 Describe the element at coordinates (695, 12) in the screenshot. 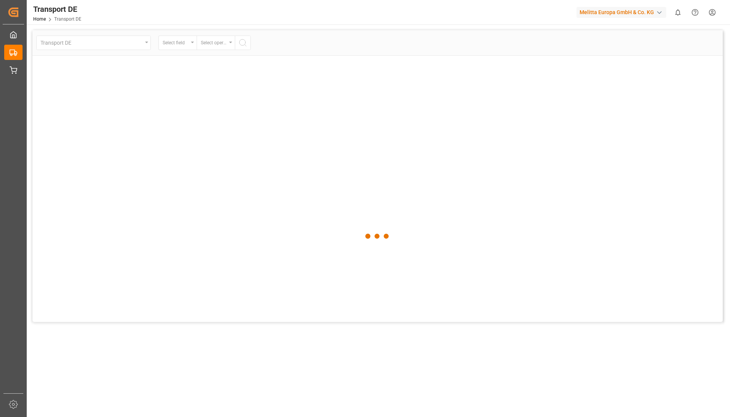

I see `button: Help Center` at that location.